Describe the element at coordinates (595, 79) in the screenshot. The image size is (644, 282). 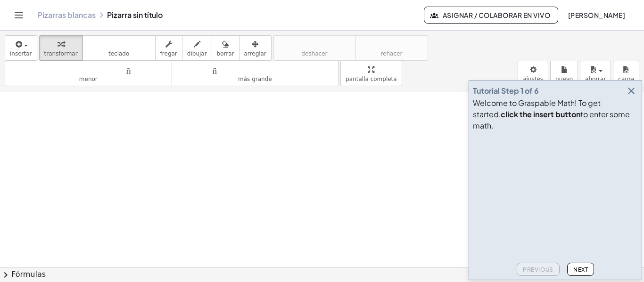
I see `font: ahorrar` at that location.